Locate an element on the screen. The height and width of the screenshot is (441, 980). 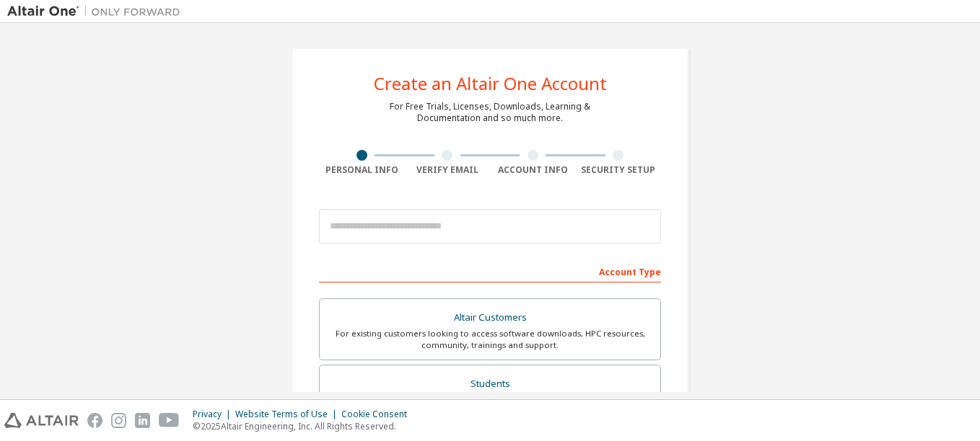
img: linkedin.svg is located at coordinates (142, 420).